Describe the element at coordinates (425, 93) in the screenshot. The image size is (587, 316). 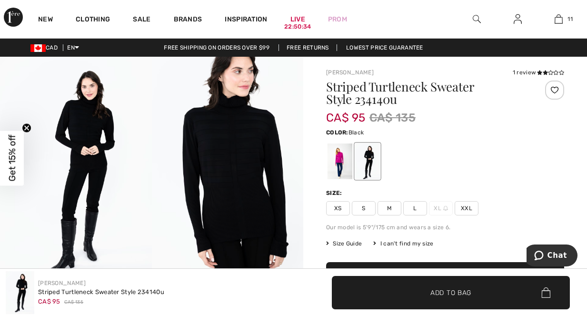
I see `h1: Striped Turtleneck Sweater Style 234140u` at that location.